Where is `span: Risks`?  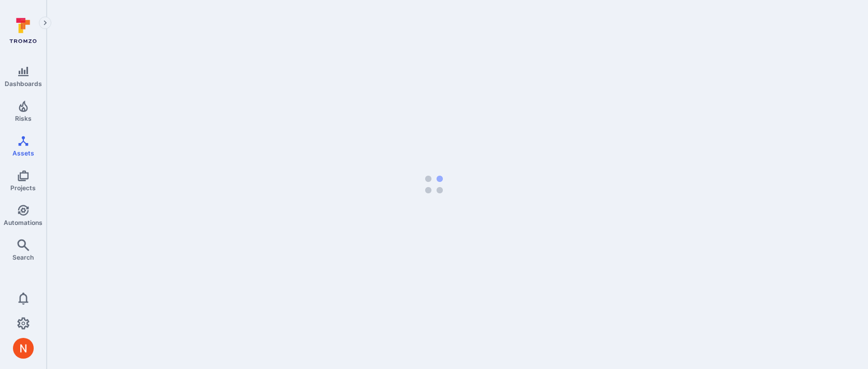
span: Risks is located at coordinates (24, 118).